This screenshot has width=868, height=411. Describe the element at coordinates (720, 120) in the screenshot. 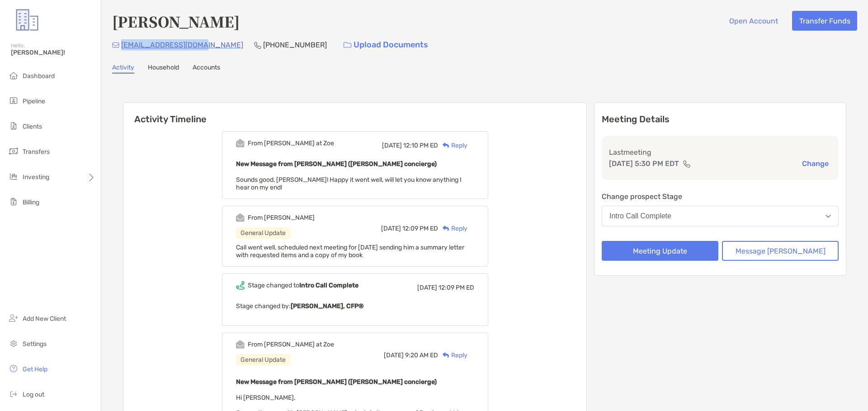

I see `p: Meeting Details` at that location.